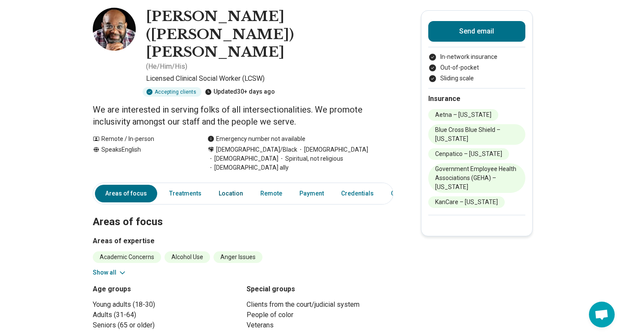  I want to click on li: Clients from the court/judicial system, so click(320, 305).